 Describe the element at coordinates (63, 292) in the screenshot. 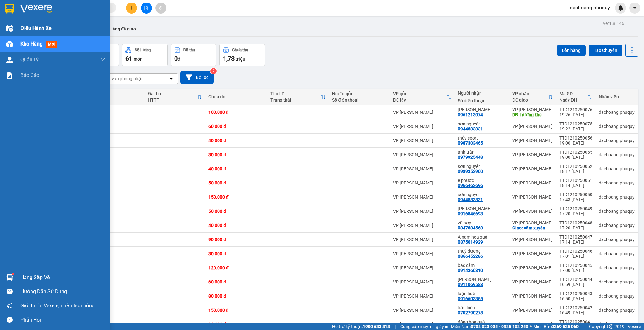

I see `div: Hướng dẫn sử dụng` at that location.